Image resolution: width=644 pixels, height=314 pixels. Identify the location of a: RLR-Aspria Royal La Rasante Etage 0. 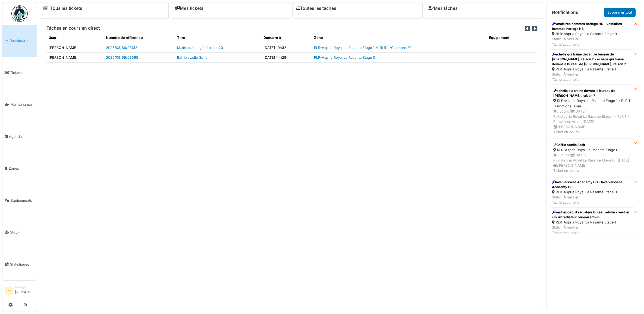
(345, 58).